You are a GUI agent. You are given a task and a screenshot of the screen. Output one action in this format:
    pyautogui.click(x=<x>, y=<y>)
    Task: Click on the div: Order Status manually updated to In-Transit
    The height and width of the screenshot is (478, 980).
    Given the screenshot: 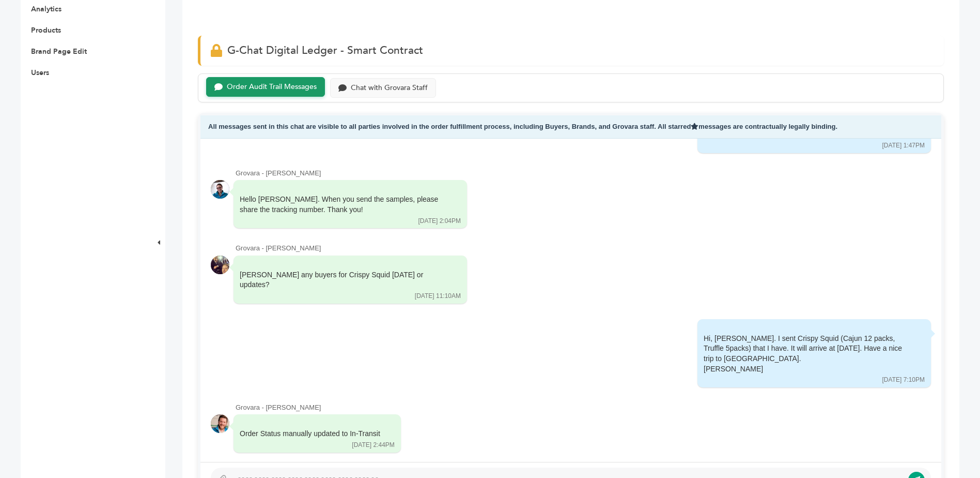 What is the action you would take?
    pyautogui.click(x=310, y=433)
    